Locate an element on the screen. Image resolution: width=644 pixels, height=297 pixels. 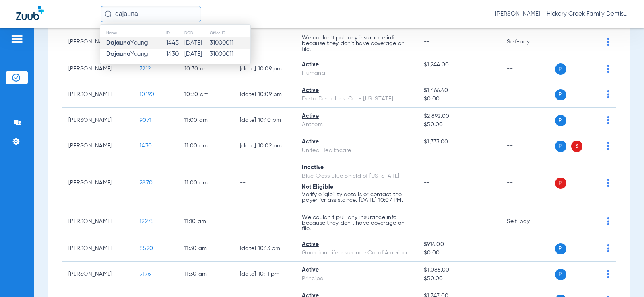
span: 10190 is located at coordinates (147, 95).